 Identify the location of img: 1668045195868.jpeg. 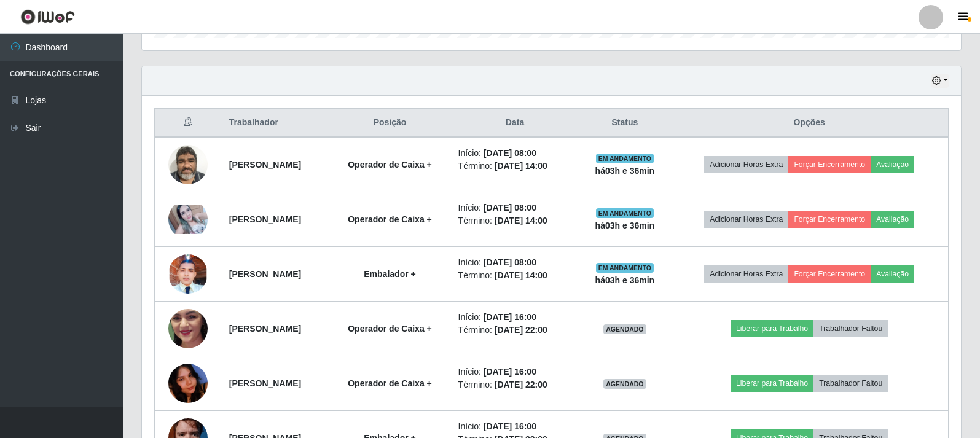
(188, 220).